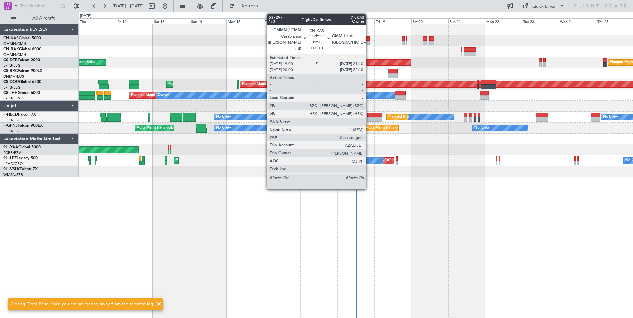  Describe the element at coordinates (39, 18) in the screenshot. I see `button: All Aircraft` at that location.